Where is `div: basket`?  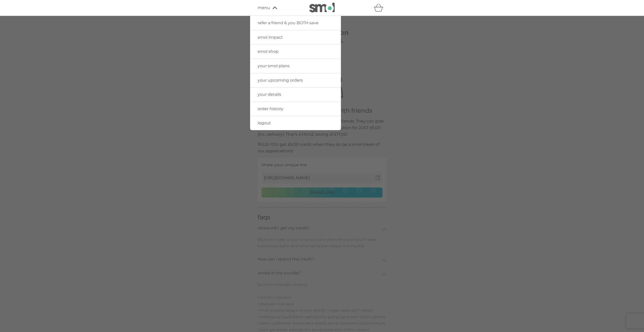
div: basket is located at coordinates (380, 8).